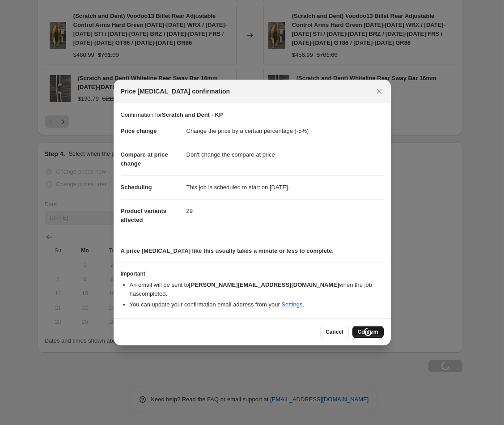 The width and height of the screenshot is (504, 425). I want to click on dd: 29, so click(285, 211).